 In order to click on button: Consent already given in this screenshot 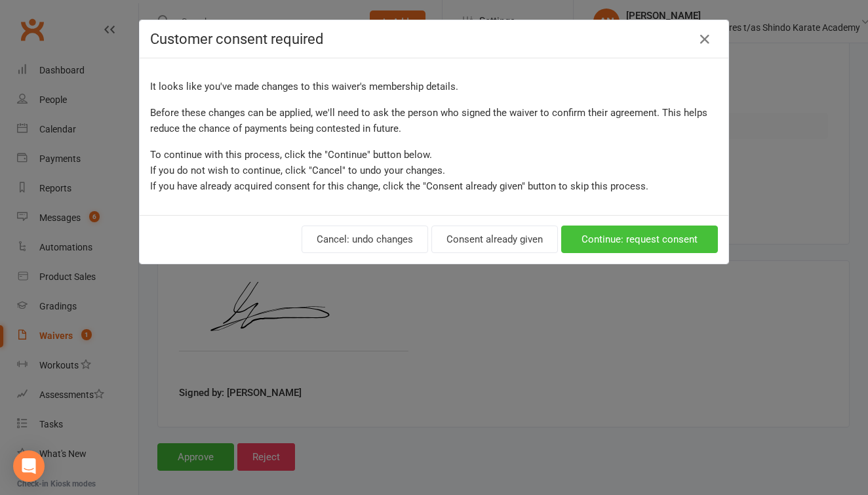, I will do `click(494, 240)`.